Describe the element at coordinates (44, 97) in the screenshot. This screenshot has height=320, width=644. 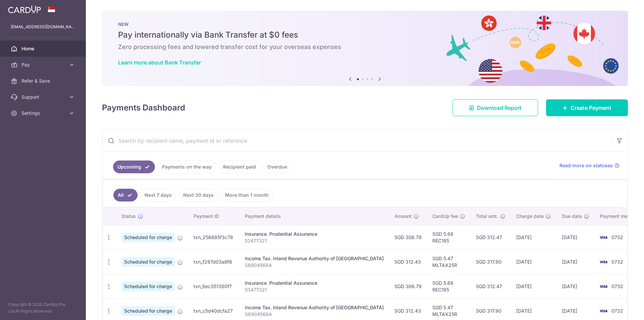
I see `span: Support` at that location.